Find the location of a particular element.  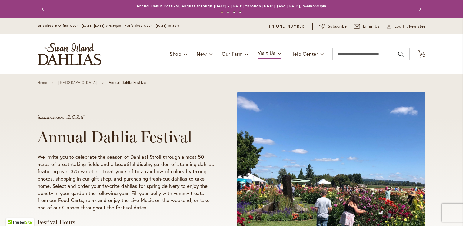

p: We invite you to celebrate the season of Dahlias! Stroll through almost 50 acres of breathtaking ... is located at coordinates (126, 182).